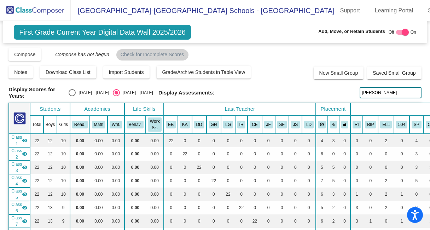  What do you see at coordinates (214, 124) in the screenshot?
I see `th: Gina Huber` at bounding box center [214, 124].